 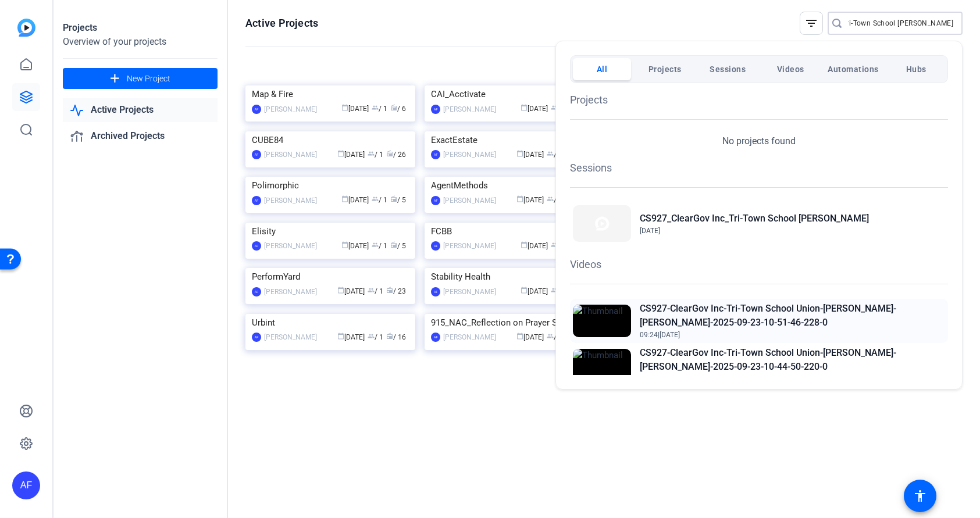 I want to click on span: All, so click(x=602, y=69).